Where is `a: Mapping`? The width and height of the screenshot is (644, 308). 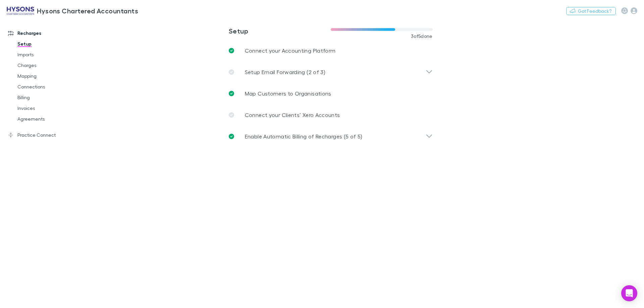 a: Mapping is located at coordinates (51, 76).